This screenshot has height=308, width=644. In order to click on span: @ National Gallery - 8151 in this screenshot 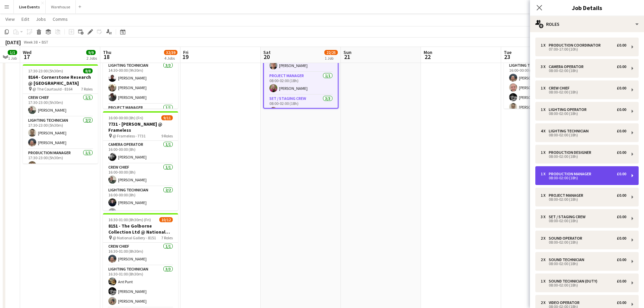, I will do `click(134, 238)`.